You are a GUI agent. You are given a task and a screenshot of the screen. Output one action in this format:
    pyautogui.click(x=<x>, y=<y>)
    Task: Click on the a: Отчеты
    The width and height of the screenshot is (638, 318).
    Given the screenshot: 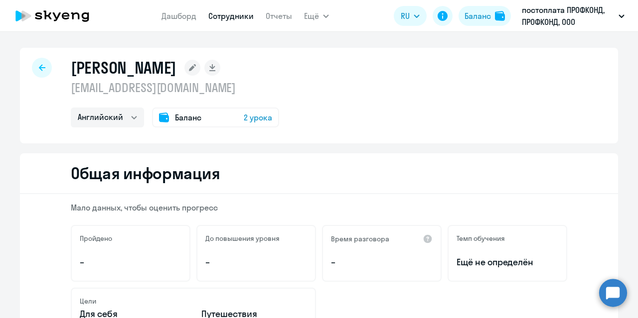 What is the action you would take?
    pyautogui.click(x=279, y=16)
    